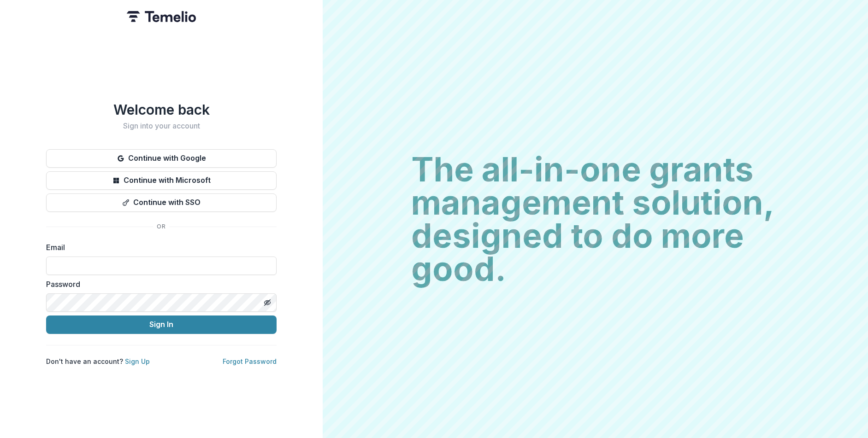  I want to click on a: Forgot Password, so click(249, 362).